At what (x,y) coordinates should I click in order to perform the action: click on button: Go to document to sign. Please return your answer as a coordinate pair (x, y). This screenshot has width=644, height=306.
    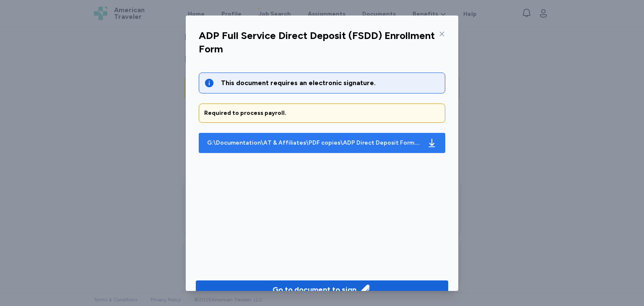
    Looking at the image, I should click on (322, 289).